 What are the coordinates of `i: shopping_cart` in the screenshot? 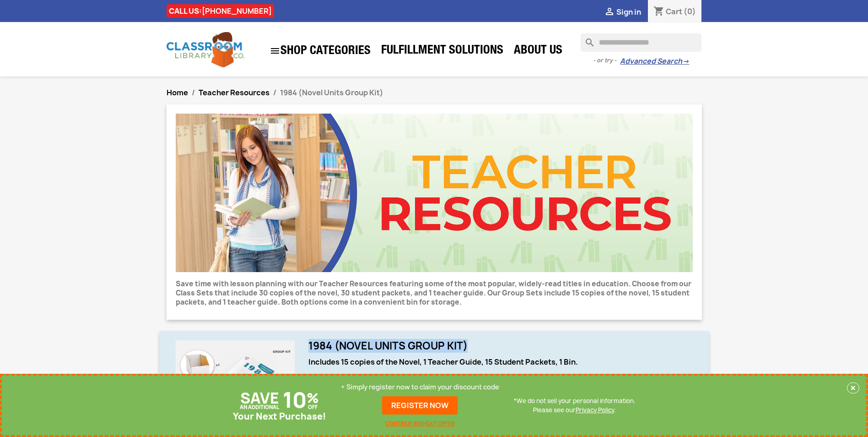 It's located at (659, 12).